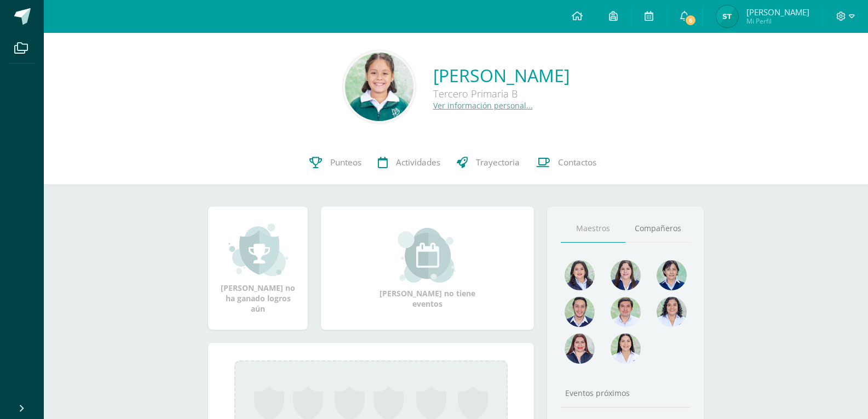  What do you see at coordinates (498, 162) in the screenshot?
I see `span: Trayectoria` at bounding box center [498, 162].